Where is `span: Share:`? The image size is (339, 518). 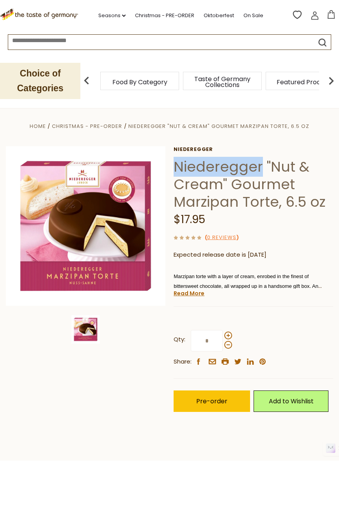 span: Share: is located at coordinates (183, 362).